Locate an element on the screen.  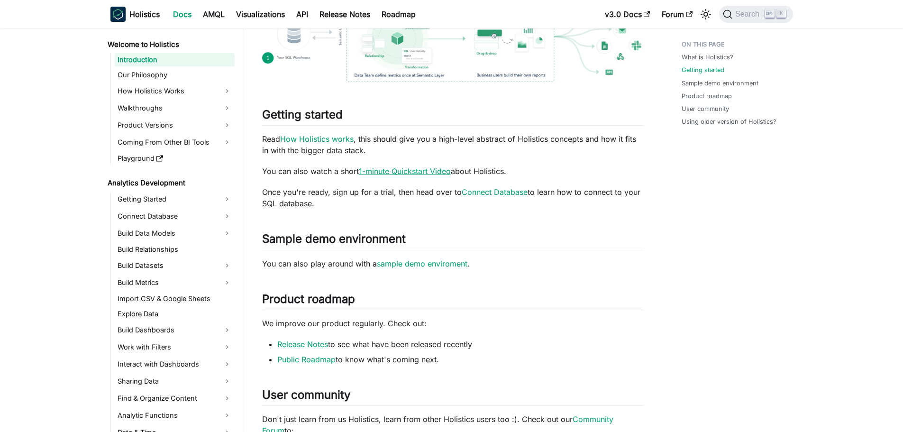
a: Analytic Functions is located at coordinates (174, 415).